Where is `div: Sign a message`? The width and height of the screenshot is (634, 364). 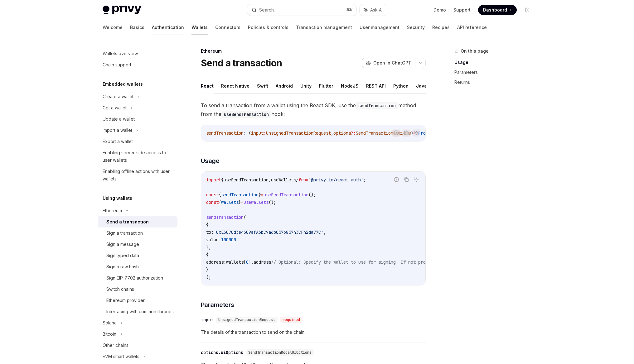 div: Sign a message is located at coordinates (122, 244).